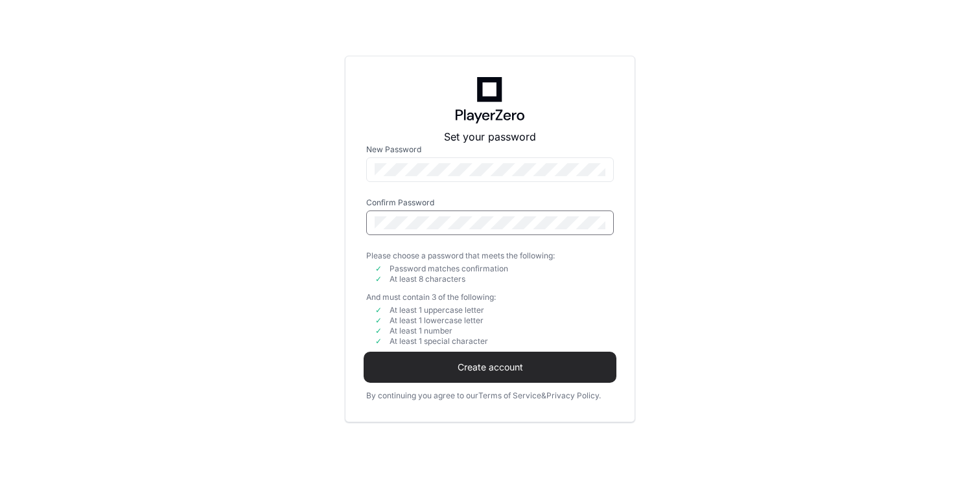 The image size is (980, 478). Describe the element at coordinates (490, 256) in the screenshot. I see `div: Please choose a password that meets the following:` at that location.